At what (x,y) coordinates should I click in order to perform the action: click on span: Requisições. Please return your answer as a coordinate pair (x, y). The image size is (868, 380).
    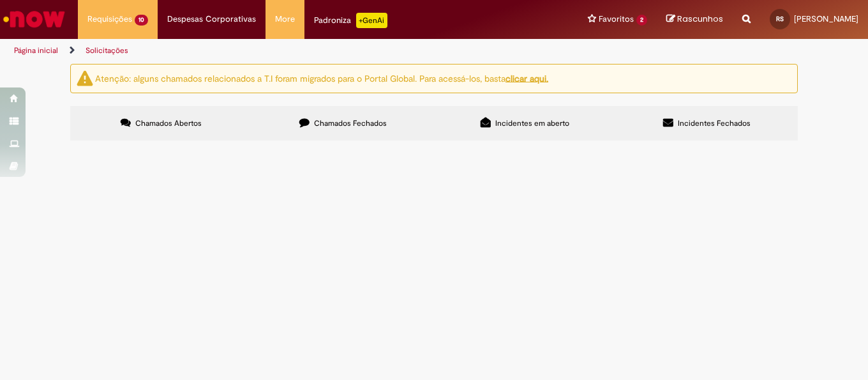
    Looking at the image, I should click on (110, 19).